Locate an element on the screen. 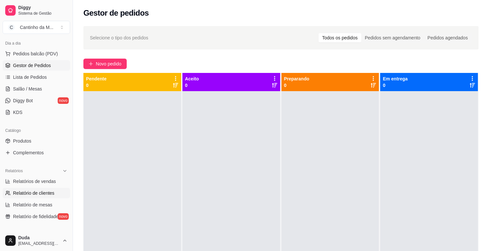 The width and height of the screenshot is (489, 251). a: KDS is located at coordinates (36, 112).